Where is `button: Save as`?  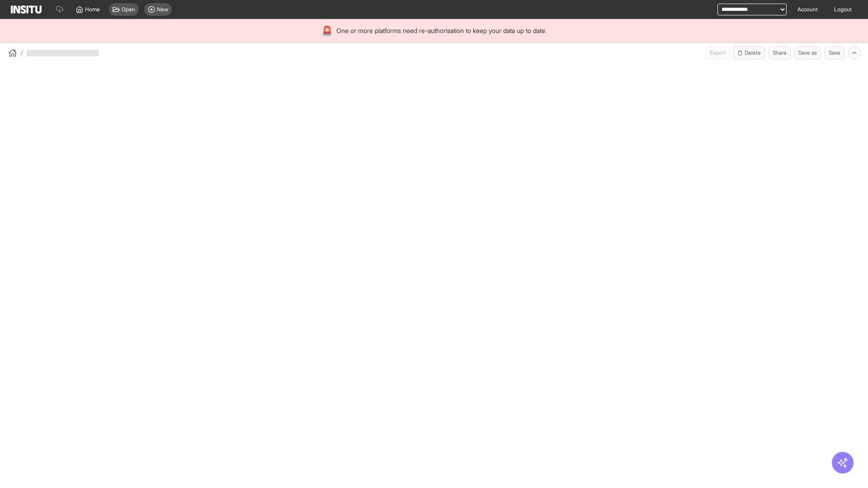 button: Save as is located at coordinates (808, 53).